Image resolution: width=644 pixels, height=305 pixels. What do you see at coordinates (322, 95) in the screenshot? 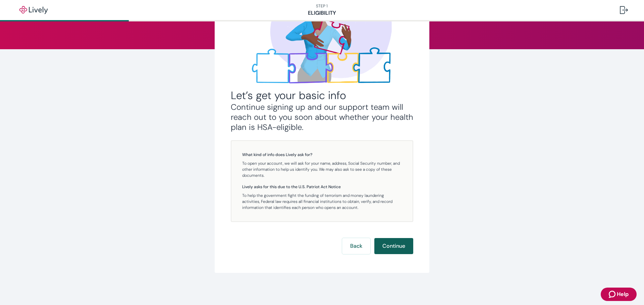
I see `h2: Let’s get your basic info` at bounding box center [322, 95].